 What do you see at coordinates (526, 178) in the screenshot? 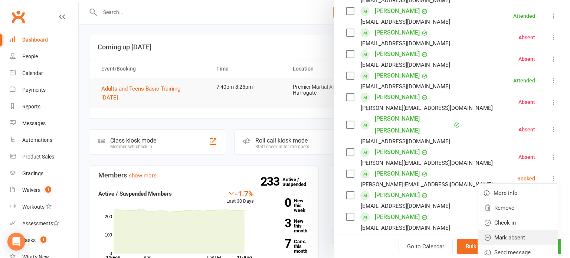
I see `div: Booked` at bounding box center [526, 178].